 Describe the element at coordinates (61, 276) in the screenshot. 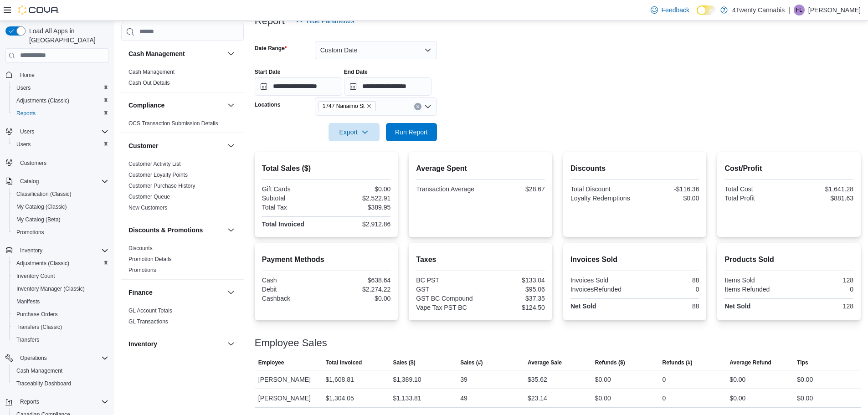

I see `span: Inventory Count` at that location.